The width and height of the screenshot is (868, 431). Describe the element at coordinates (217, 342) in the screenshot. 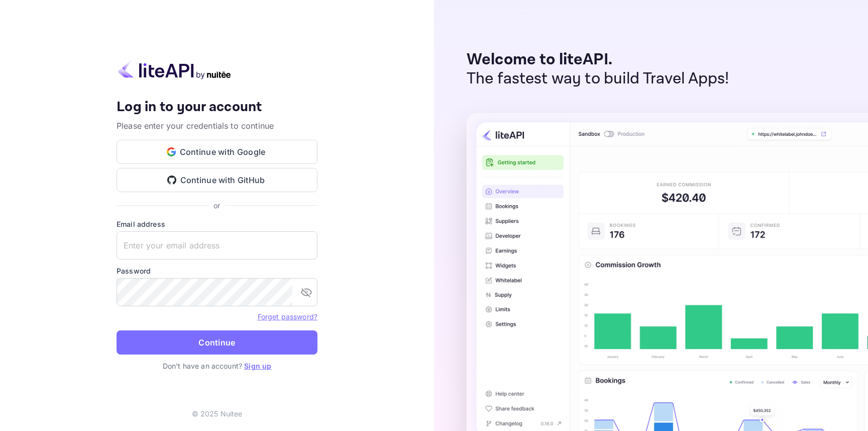

I see `button: Continue` at that location.